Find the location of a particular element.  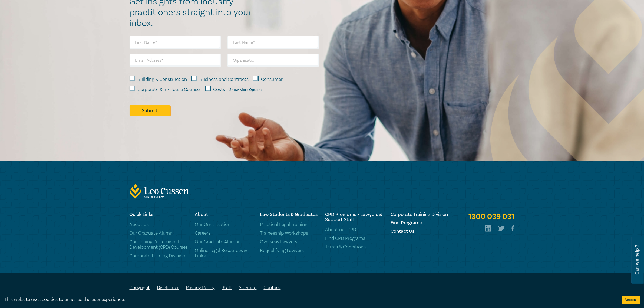

label: Corporate & In-House Counsel is located at coordinates (169, 90).